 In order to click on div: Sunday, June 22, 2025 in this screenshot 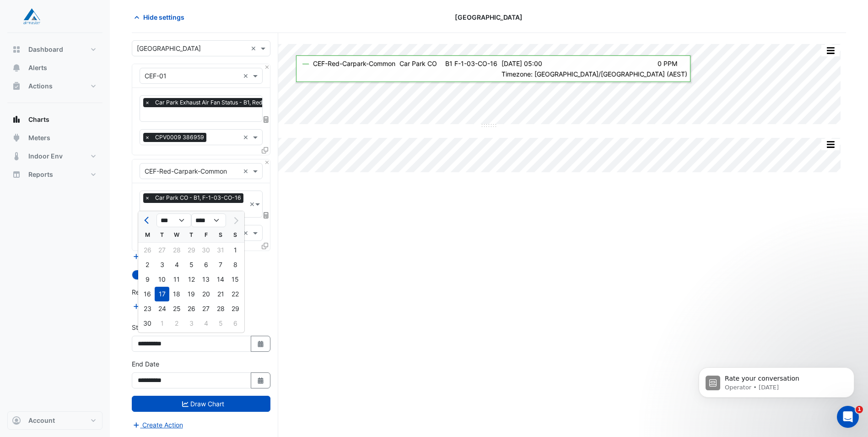, I will do `click(235, 294)`.